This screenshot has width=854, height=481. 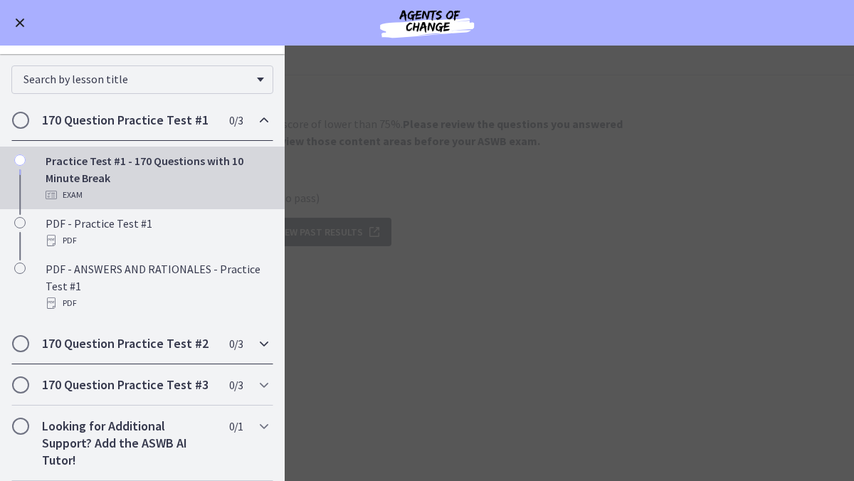 What do you see at coordinates (427, 23) in the screenshot?
I see `img: Agents of Change` at bounding box center [427, 23].